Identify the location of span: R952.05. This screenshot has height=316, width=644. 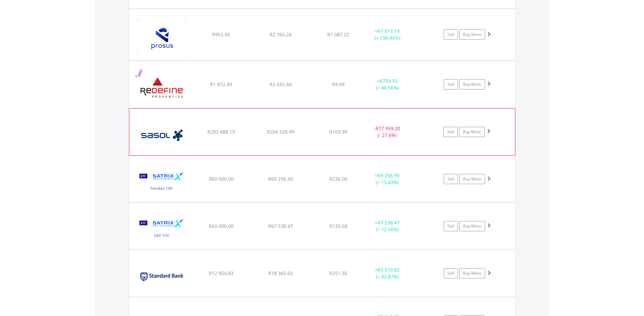
(221, 34).